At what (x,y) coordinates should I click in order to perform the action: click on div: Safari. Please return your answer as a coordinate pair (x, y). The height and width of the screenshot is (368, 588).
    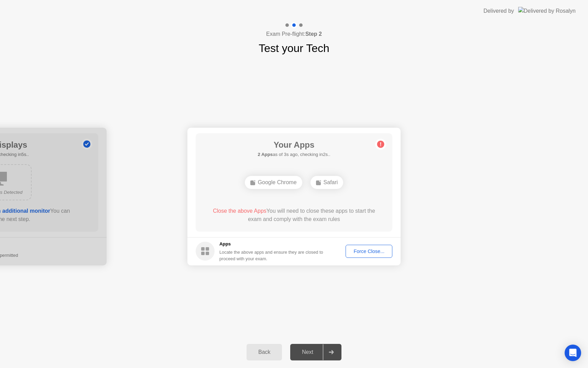
    Looking at the image, I should click on (327, 182).